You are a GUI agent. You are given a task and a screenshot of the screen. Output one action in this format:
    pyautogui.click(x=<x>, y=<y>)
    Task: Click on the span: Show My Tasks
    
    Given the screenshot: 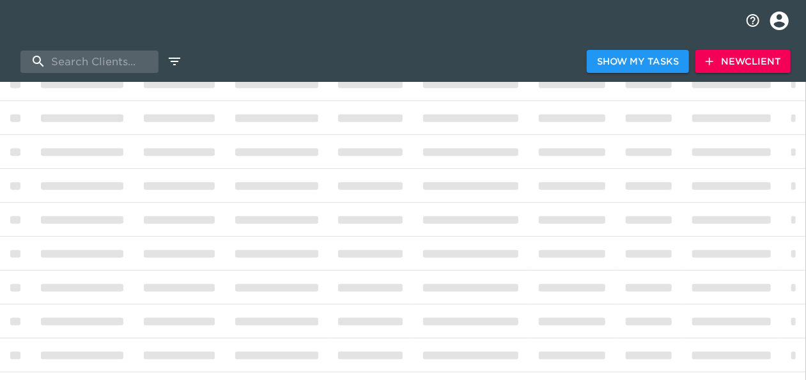 What is the action you would take?
    pyautogui.click(x=638, y=61)
    